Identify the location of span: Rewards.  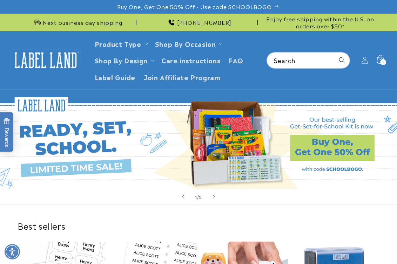
(7, 132).